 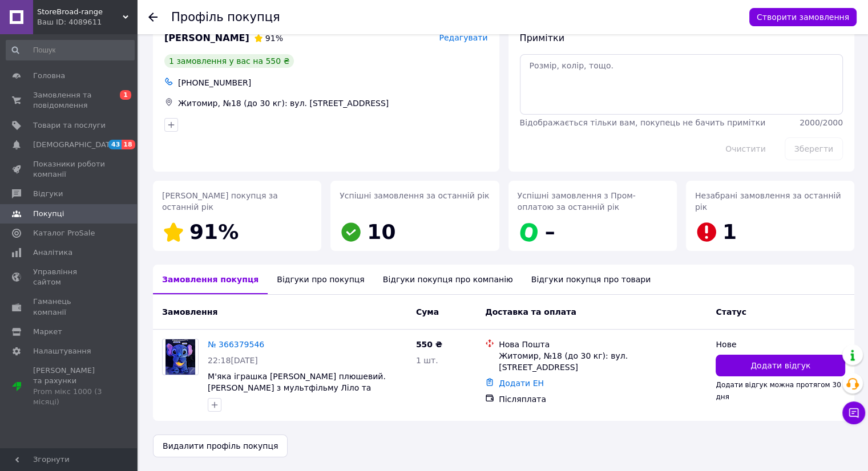 What do you see at coordinates (70, 50) in the screenshot?
I see `input: Пошук` at bounding box center [70, 50].